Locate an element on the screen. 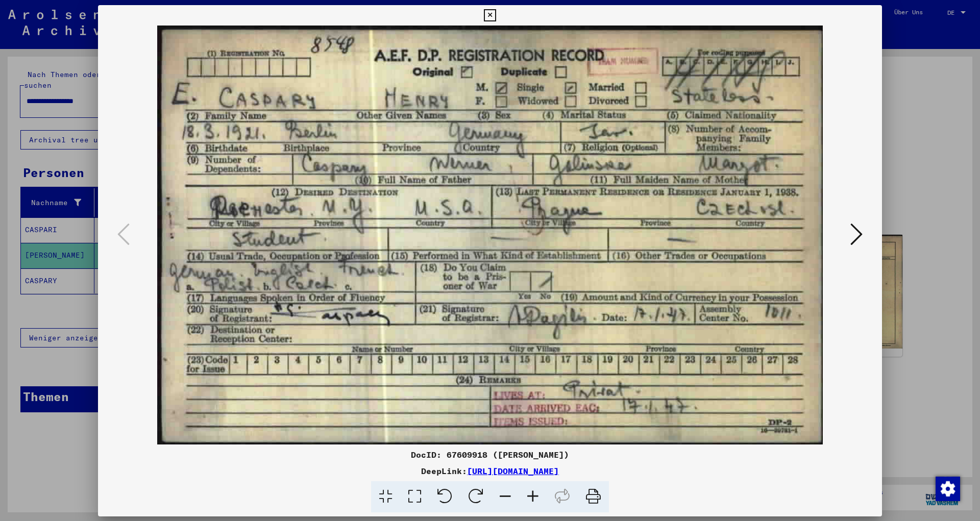  img: Zustimmung ändern is located at coordinates (948, 488).